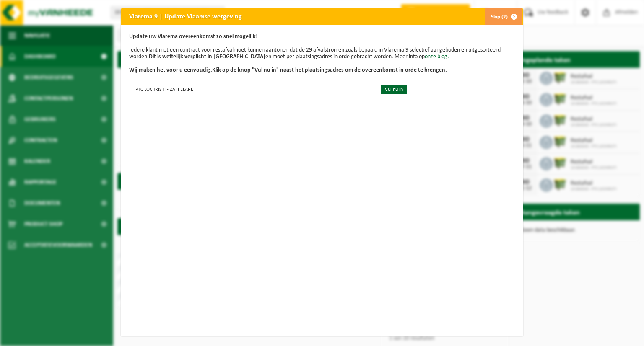 The width and height of the screenshot is (644, 346). I want to click on a: onze blog., so click(437, 57).